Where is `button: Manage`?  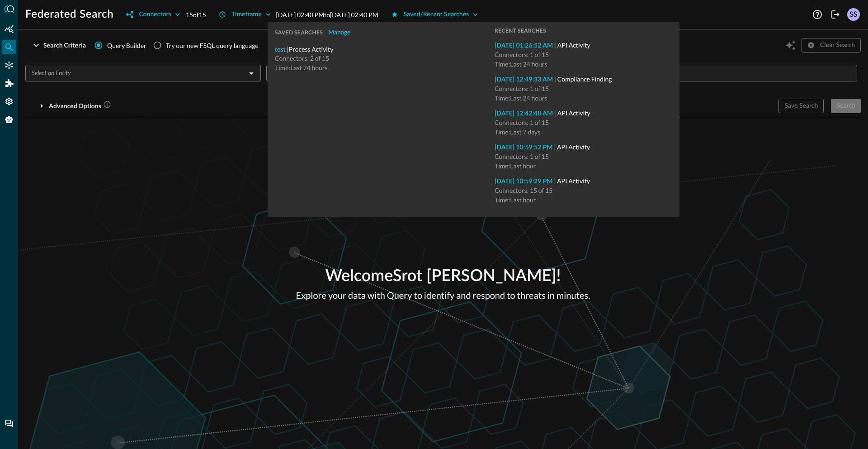
button: Manage is located at coordinates (340, 33).